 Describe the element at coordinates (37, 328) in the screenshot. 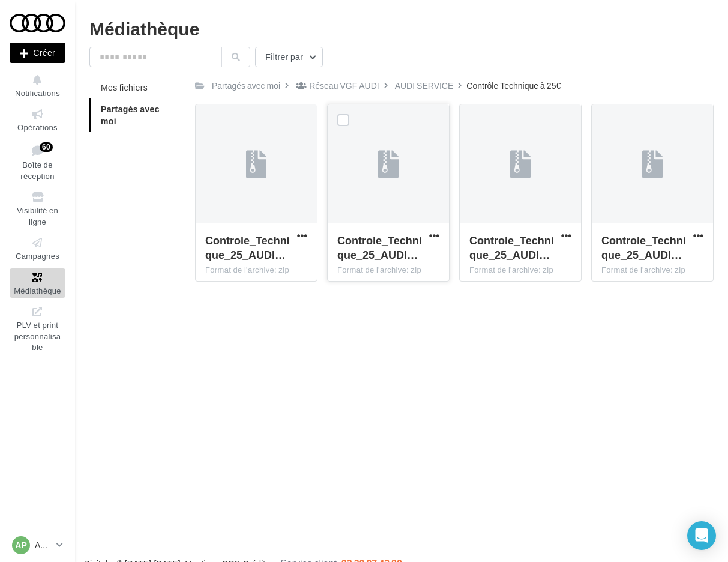

I see `a: PLV et print personnalisable` at that location.